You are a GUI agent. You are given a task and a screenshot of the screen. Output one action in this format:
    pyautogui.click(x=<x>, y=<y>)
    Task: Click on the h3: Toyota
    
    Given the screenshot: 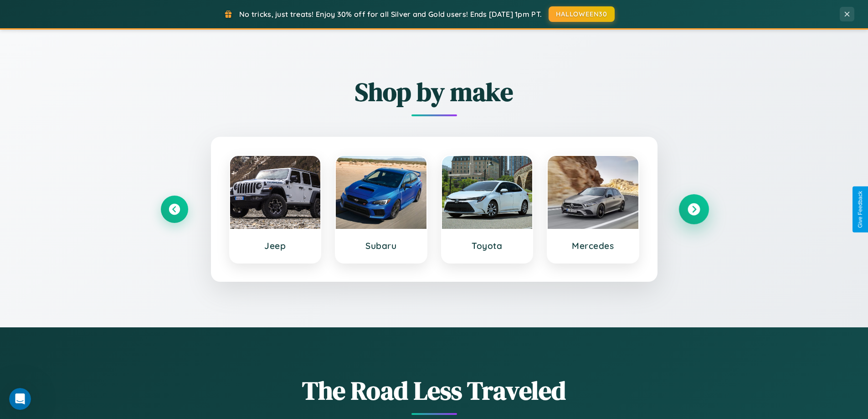 What is the action you would take?
    pyautogui.click(x=487, y=246)
    